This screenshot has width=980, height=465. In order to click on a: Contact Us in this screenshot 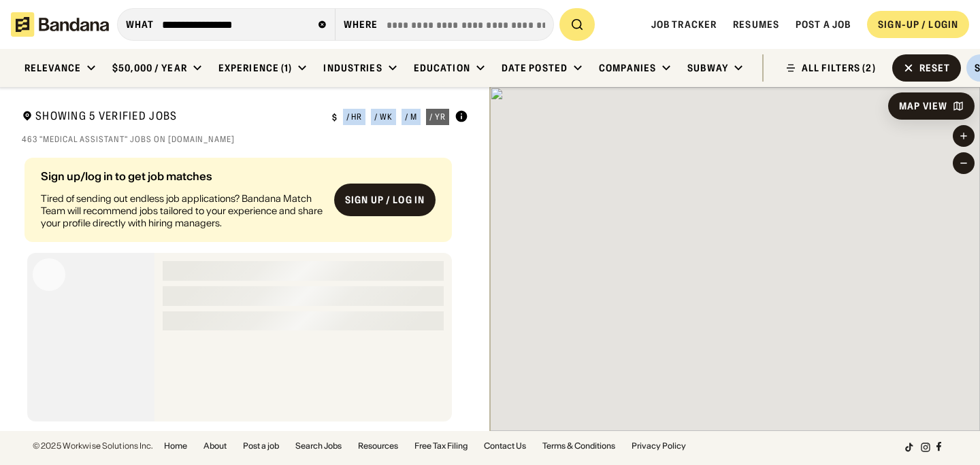, I will do `click(505, 446)`.